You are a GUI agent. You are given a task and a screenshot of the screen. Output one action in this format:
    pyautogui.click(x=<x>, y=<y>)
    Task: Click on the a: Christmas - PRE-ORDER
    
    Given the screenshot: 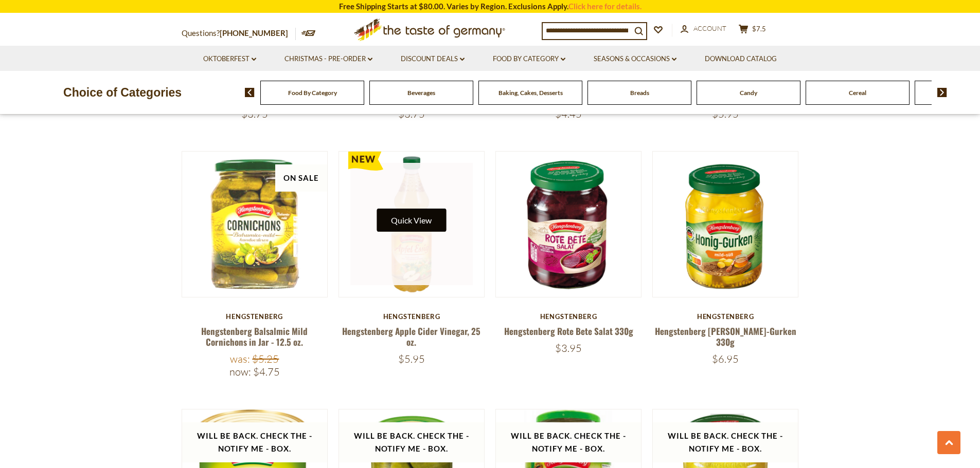 What is the action you would take?
    pyautogui.click(x=328, y=59)
    